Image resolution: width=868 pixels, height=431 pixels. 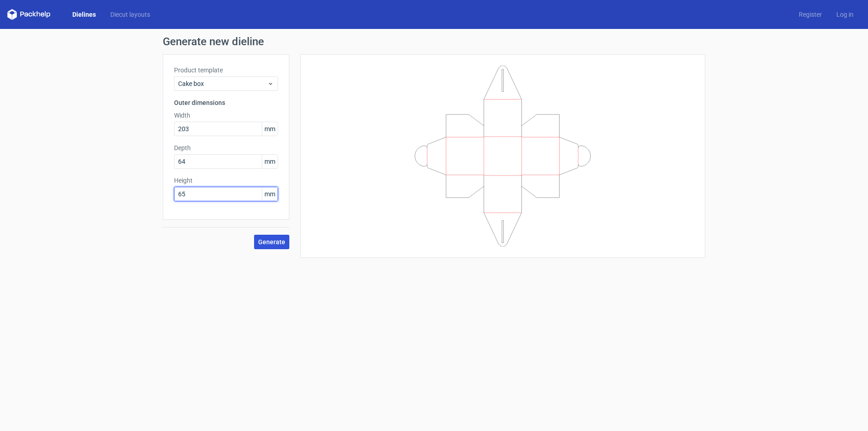 What do you see at coordinates (130, 14) in the screenshot?
I see `a: Diecut layouts` at bounding box center [130, 14].